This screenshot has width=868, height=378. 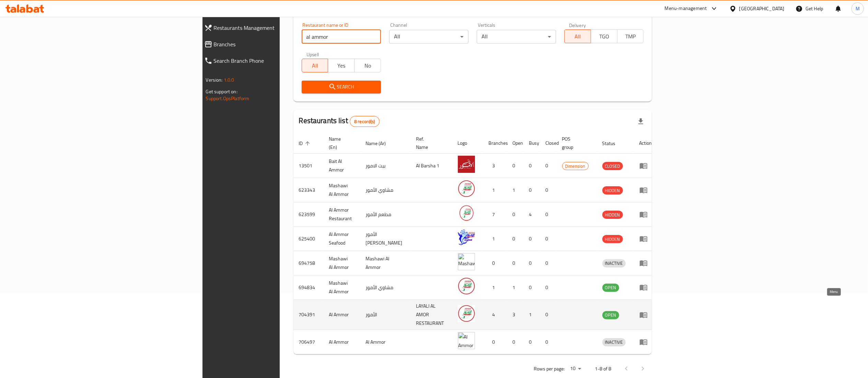 I want to click on span: Search, so click(x=341, y=87).